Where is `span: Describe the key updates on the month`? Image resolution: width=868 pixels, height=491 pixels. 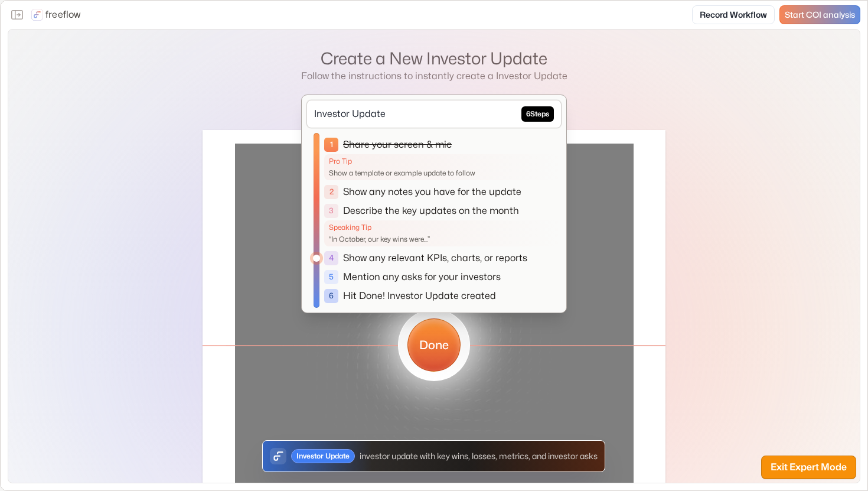 span: Describe the key updates on the month is located at coordinates (431, 211).